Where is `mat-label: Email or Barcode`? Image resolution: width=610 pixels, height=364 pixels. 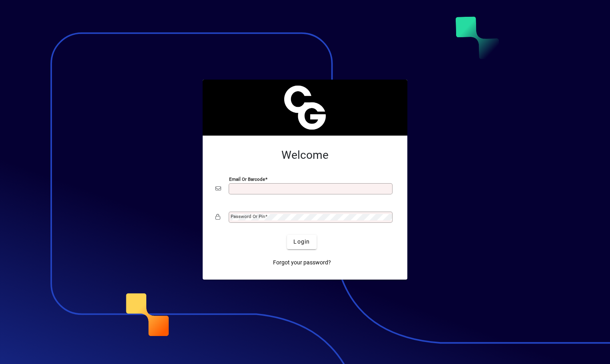
mat-label: Email or Barcode is located at coordinates (247, 178).